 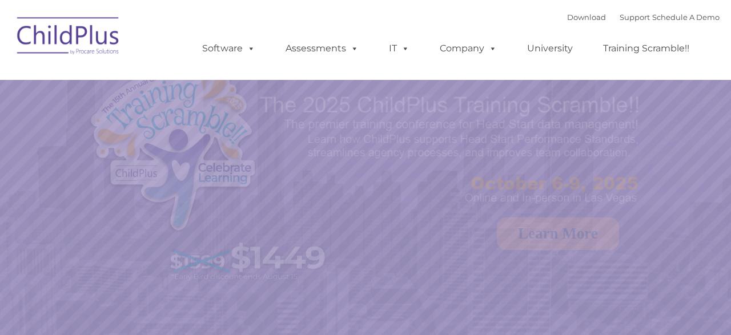 What do you see at coordinates (322, 49) in the screenshot?
I see `a: Assessments` at bounding box center [322, 49].